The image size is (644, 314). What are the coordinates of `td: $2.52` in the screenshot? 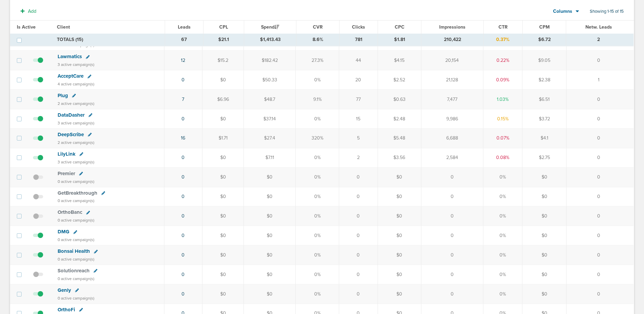 It's located at (399, 80).